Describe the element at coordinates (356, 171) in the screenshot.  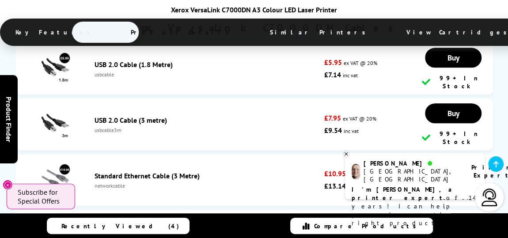
I see `img: ashley-livechat.png` at that location.